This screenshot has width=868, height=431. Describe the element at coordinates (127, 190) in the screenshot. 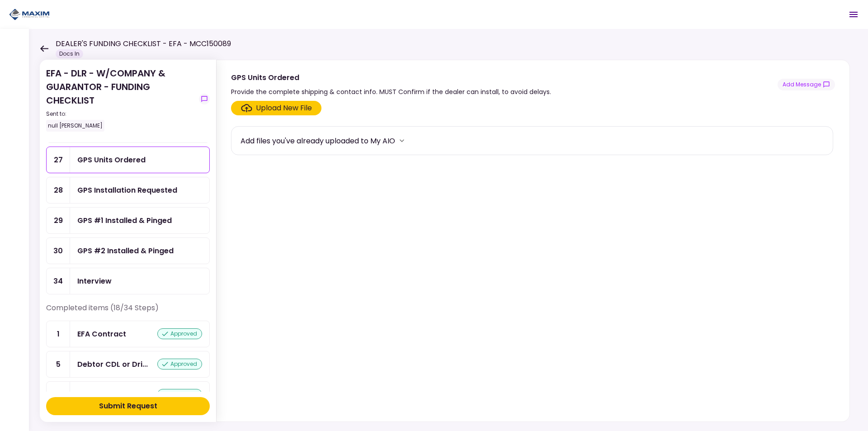

I see `div: GPS Installation Requested` at that location.